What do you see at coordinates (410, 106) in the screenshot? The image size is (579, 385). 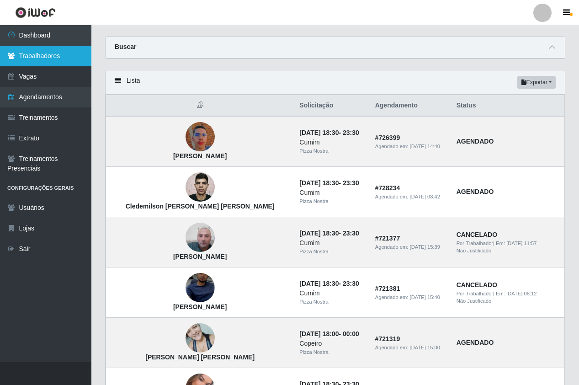 I see `th: Agendamento` at bounding box center [410, 106].